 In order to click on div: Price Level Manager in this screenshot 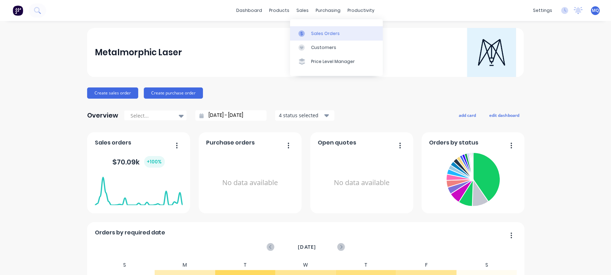, I will do `click(333, 62)`.